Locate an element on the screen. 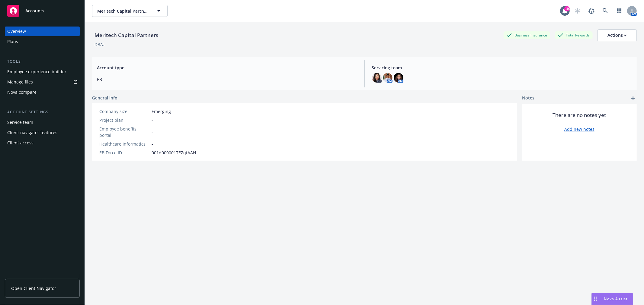  span: Meritech Capital Partners is located at coordinates (123, 11).